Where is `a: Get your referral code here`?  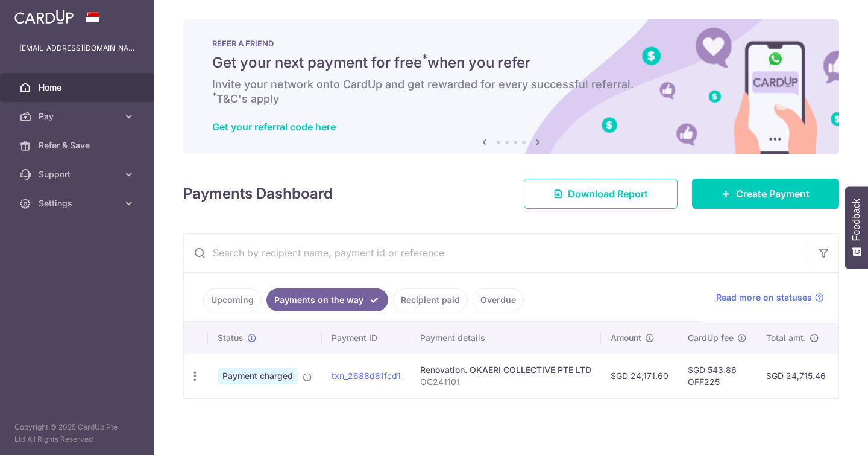
a: Get your referral code here is located at coordinates (274, 126).